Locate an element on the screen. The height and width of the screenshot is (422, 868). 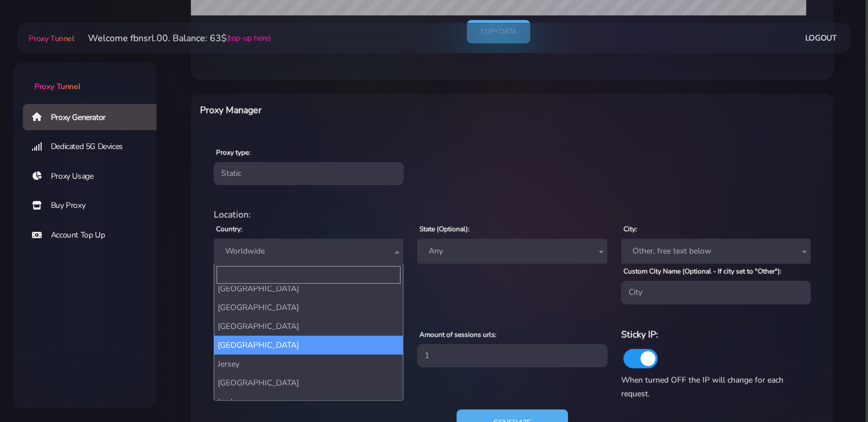
a: Logout is located at coordinates (821, 38).